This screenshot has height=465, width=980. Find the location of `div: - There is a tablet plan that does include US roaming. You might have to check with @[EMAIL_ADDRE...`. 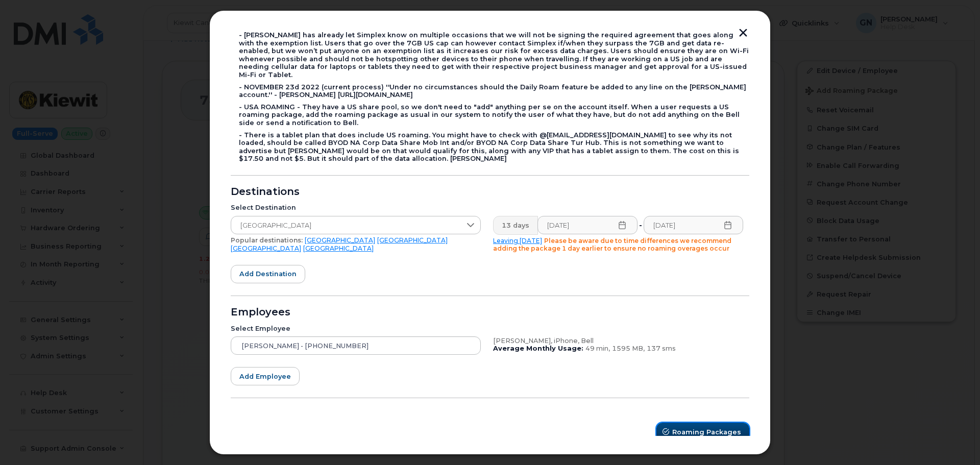

div: - There is a tablet plan that does include US roaming. You might have to check with @[EMAIL_ADDRE... is located at coordinates (494, 147).